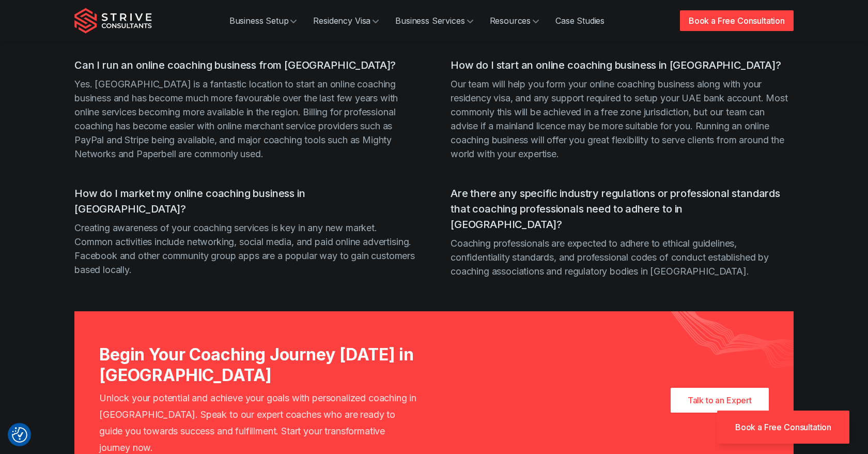 Image resolution: width=868 pixels, height=454 pixels. I want to click on a: Business Setup, so click(263, 20).